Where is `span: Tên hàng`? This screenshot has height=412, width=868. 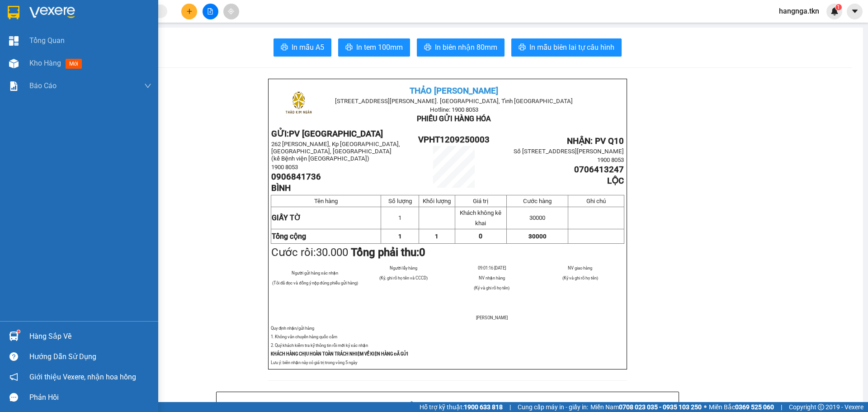 span: Tên hàng is located at coordinates (326, 201).